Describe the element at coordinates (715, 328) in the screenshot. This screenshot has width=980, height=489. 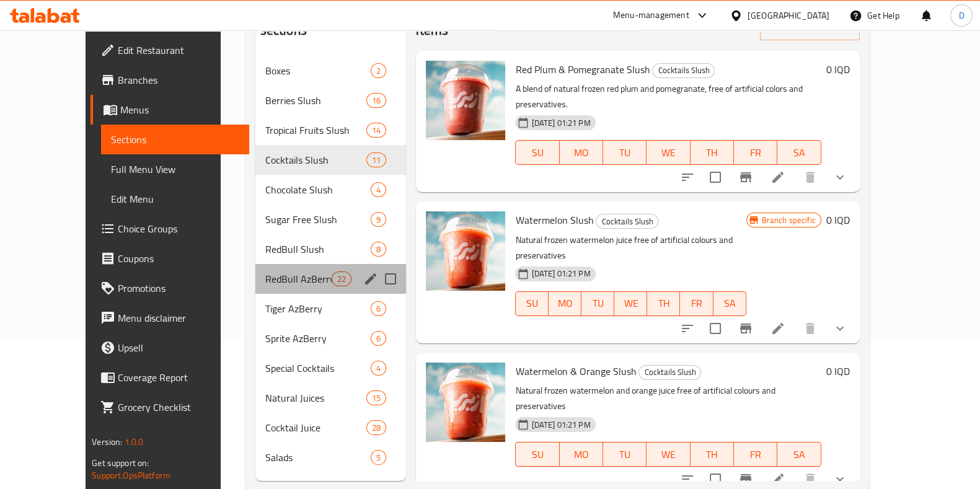
I see `span: Select to update` at that location.